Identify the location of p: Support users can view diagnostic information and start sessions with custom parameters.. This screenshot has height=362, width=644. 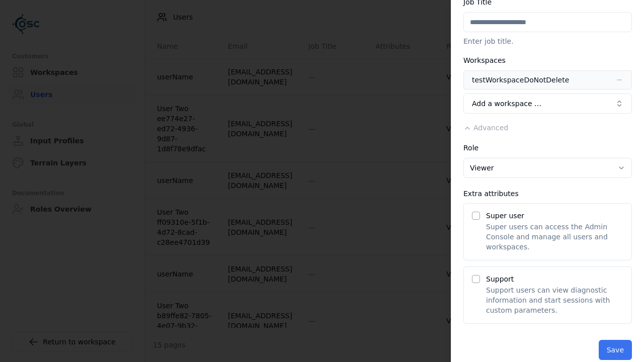
(554, 300).